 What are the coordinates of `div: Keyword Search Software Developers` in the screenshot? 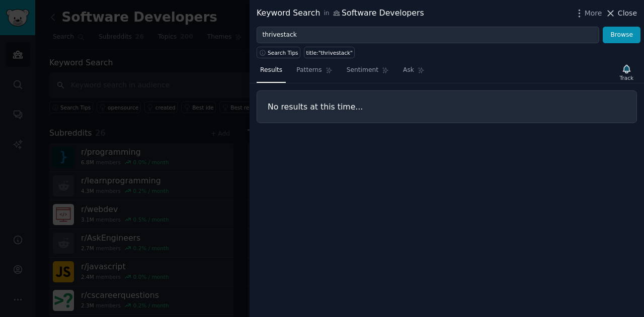 It's located at (340, 13).